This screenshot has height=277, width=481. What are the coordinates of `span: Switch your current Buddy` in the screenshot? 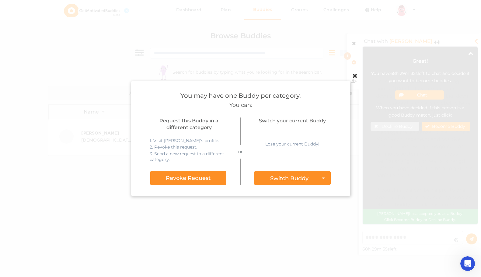 It's located at (292, 121).